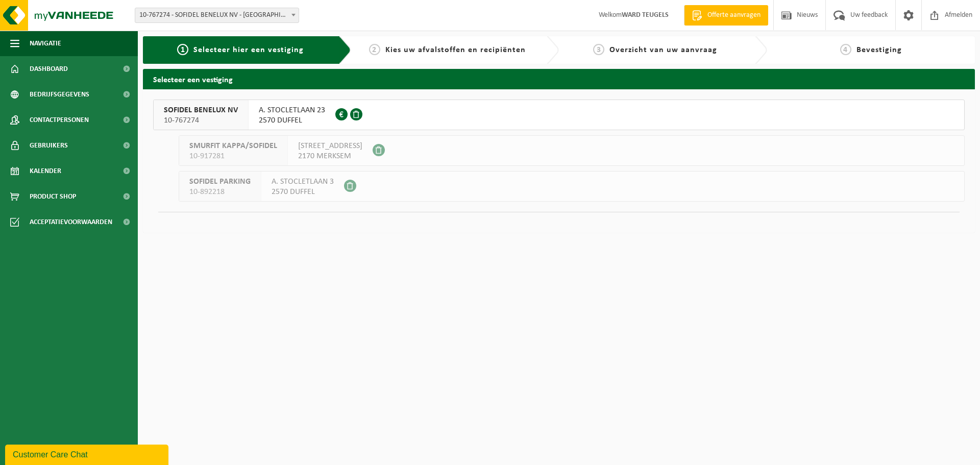 Image resolution: width=980 pixels, height=465 pixels. Describe the element at coordinates (663, 50) in the screenshot. I see `span: Overzicht van uw aanvraag` at that location.